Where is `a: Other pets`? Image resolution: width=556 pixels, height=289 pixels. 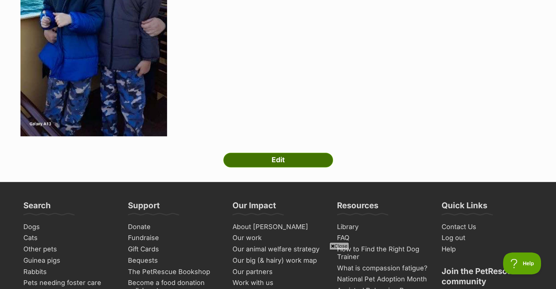
a: Other pets is located at coordinates (69, 249).